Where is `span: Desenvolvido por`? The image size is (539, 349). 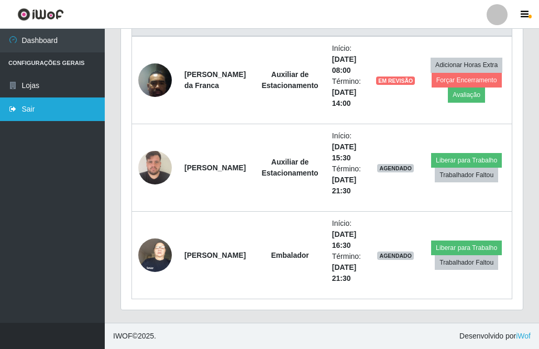
span: Desenvolvido por is located at coordinates (495, 336).